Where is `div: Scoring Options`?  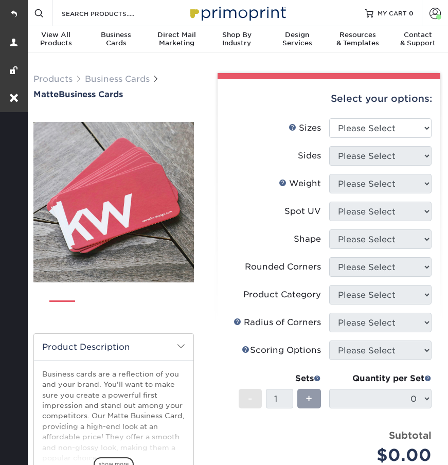 div: Scoring Options is located at coordinates (282, 350).